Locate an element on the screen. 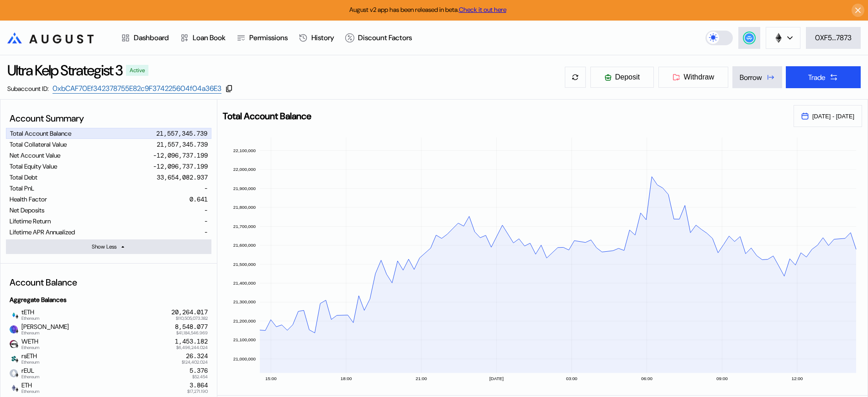  div: Total Collateral Value is located at coordinates (38, 144).